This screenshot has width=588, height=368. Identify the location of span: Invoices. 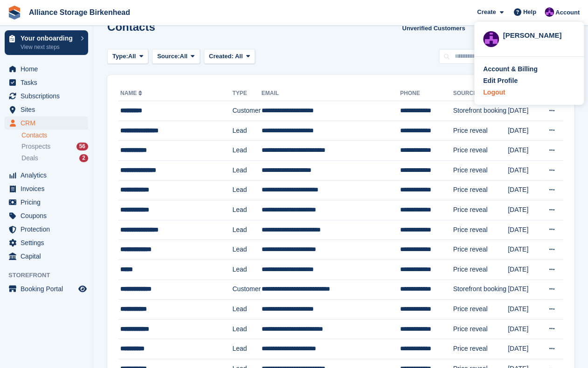
(48, 189).